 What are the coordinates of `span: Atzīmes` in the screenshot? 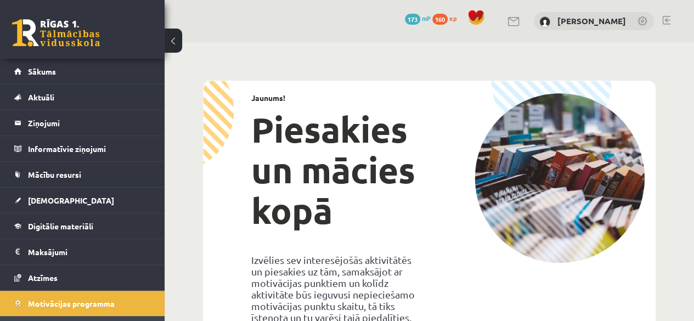 It's located at (43, 278).